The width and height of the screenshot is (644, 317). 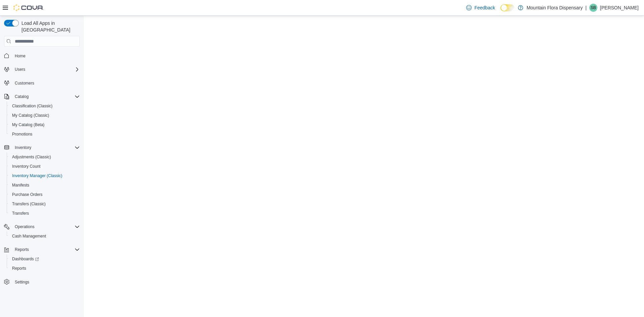 What do you see at coordinates (42, 282) in the screenshot?
I see `button: Settings` at bounding box center [42, 282].